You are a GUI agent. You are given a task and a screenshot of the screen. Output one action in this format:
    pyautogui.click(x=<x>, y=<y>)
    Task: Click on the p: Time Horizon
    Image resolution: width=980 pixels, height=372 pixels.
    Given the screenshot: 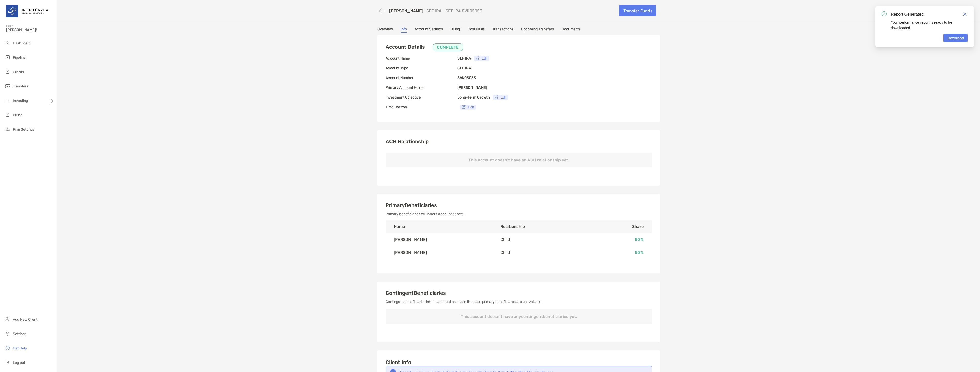 What is the action you would take?
    pyautogui.click(x=422, y=107)
    